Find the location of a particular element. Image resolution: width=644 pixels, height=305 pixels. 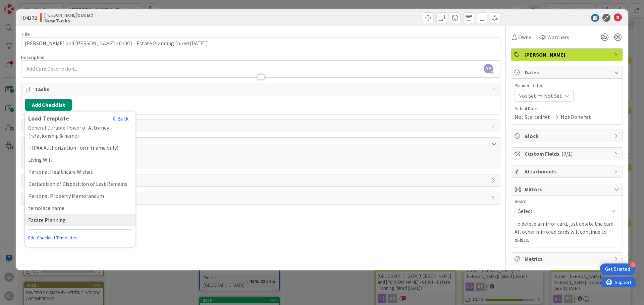

div: Declaration of Disposition of Last Remains is located at coordinates (80, 184).